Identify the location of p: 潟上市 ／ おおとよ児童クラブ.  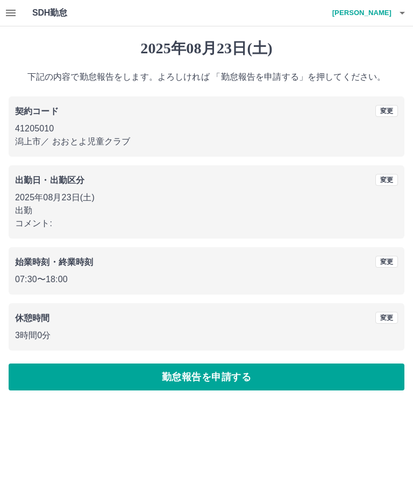
(207, 142).